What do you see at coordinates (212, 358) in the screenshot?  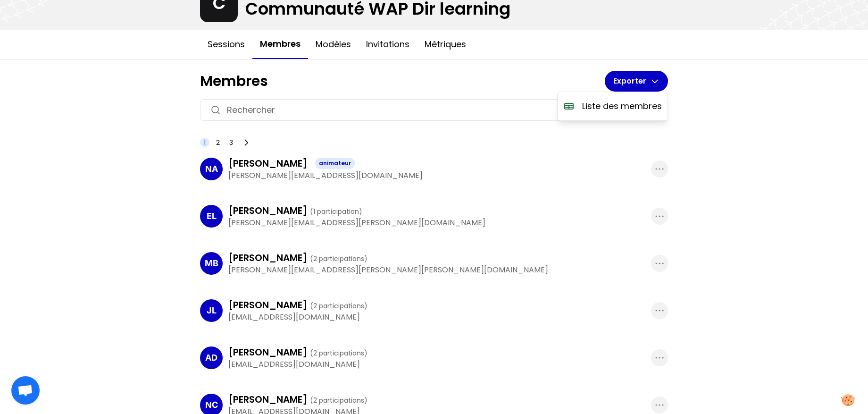 I see `p: AD` at bounding box center [212, 358].